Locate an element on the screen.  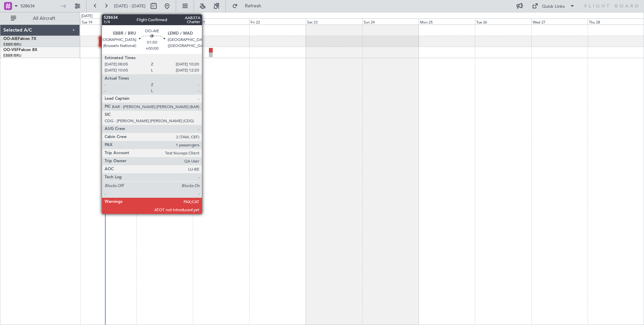
span: Refresh is located at coordinates (254, 6).